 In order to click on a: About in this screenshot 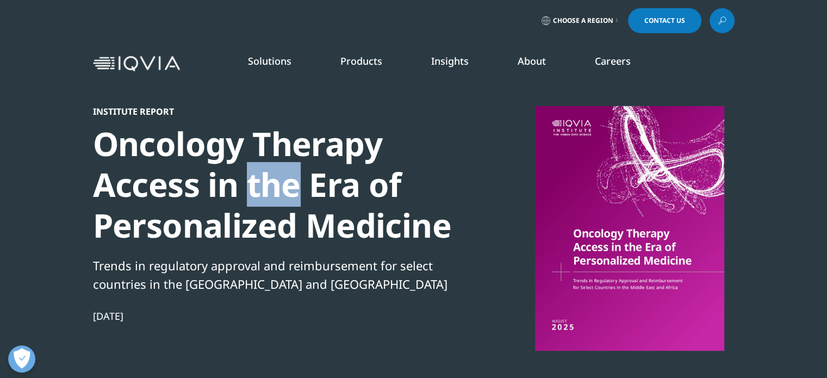, I will do `click(532, 61)`.